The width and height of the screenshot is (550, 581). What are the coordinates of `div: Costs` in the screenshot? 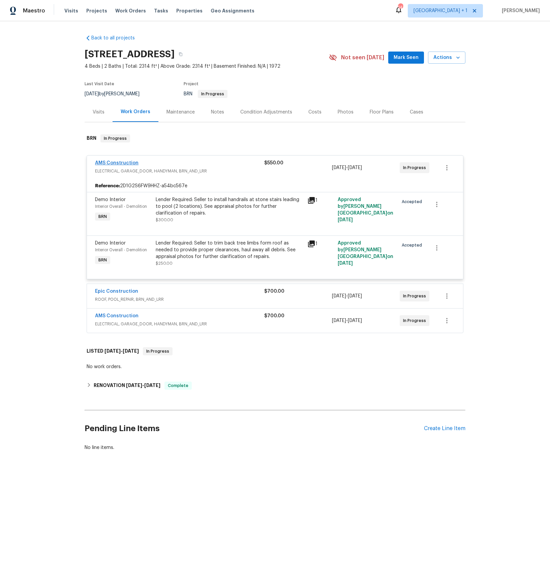 It's located at (315, 112).